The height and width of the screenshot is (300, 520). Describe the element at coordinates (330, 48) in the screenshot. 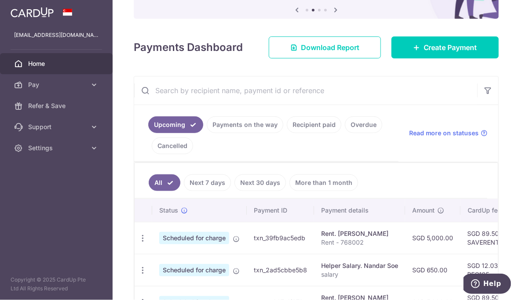

I see `span: Download Report` at that location.